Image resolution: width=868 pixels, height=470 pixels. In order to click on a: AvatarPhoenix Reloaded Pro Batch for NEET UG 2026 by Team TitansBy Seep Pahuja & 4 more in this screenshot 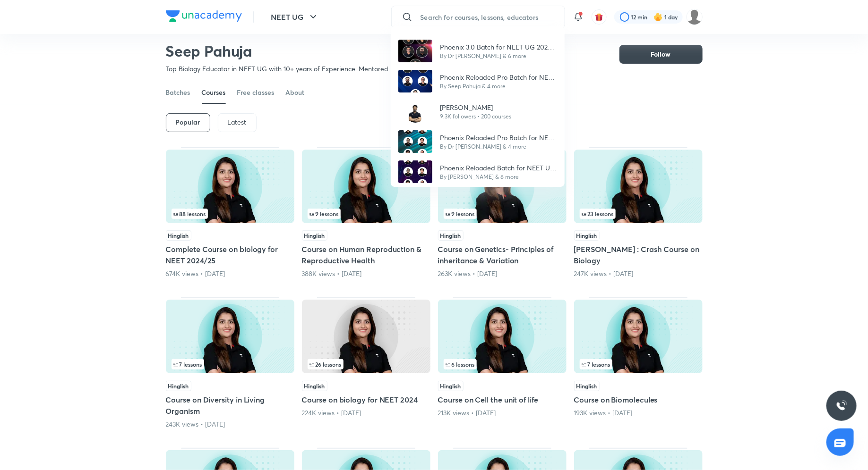, I will do `click(478, 81)`.